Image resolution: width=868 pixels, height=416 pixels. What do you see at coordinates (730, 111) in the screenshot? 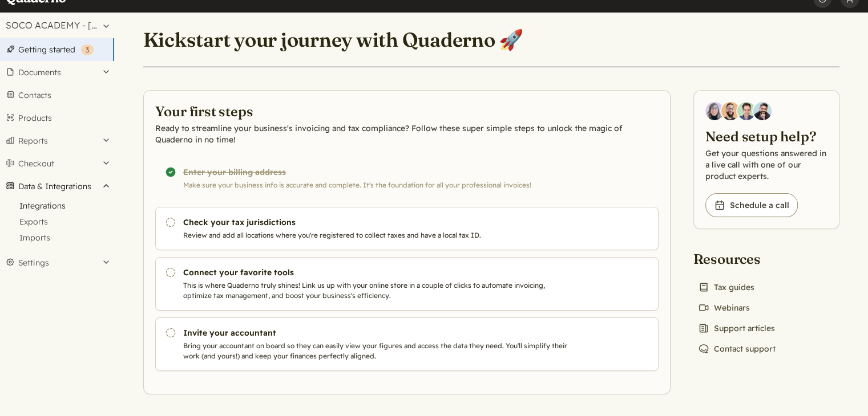
I see `img: Jairo Fumero, Account Executive at Quaderno` at bounding box center [730, 111].